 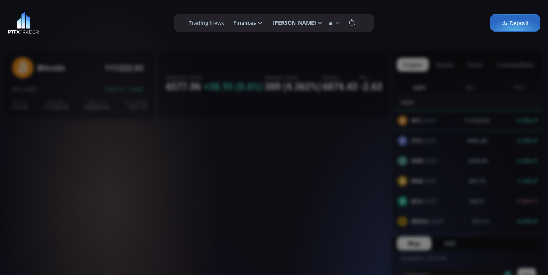 What do you see at coordinates (515, 23) in the screenshot?
I see `span: Deposit` at bounding box center [515, 23].